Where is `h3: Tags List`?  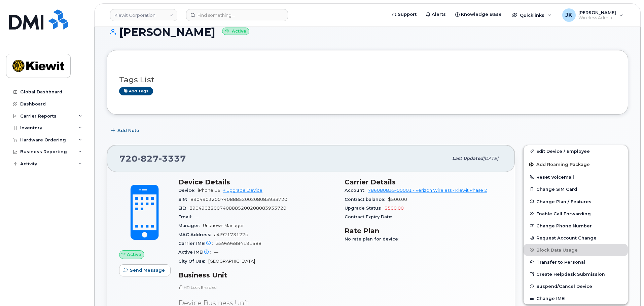
h3: Tags List is located at coordinates (368, 79).